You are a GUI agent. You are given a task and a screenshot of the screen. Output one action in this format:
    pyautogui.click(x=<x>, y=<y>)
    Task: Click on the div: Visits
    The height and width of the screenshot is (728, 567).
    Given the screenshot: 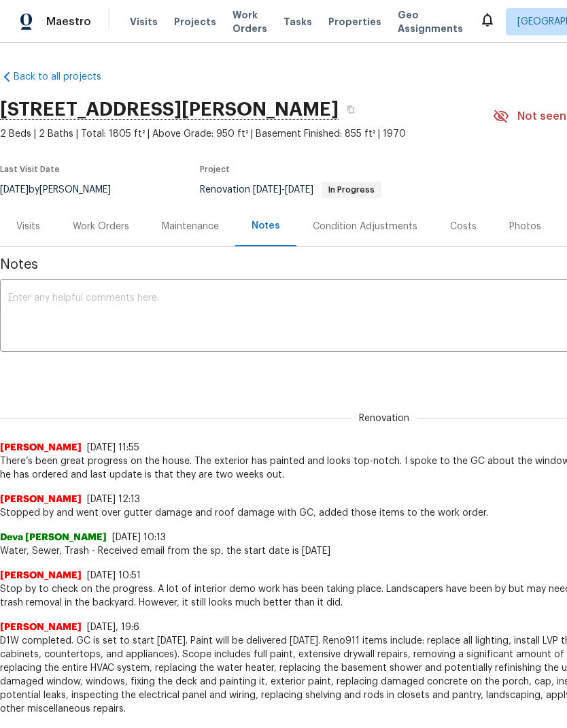 What is the action you would take?
    pyautogui.click(x=28, y=226)
    